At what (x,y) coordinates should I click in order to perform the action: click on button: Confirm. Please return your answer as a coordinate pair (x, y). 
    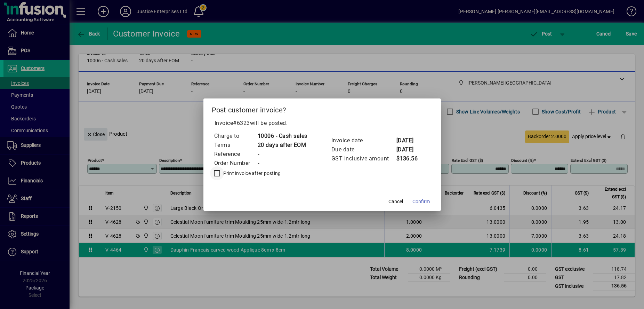
    Looking at the image, I should click on (421, 202).